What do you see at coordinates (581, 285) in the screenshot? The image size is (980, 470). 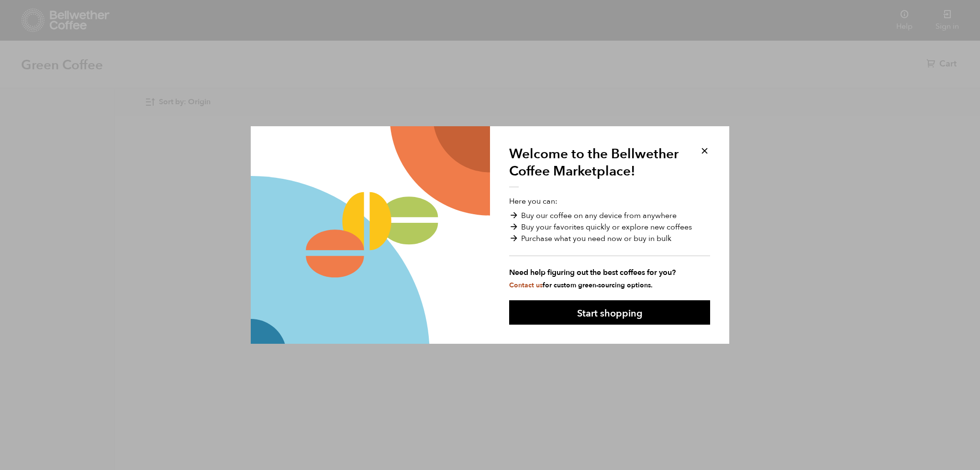 I see `small: for custom green-sourcing options.` at bounding box center [581, 285].